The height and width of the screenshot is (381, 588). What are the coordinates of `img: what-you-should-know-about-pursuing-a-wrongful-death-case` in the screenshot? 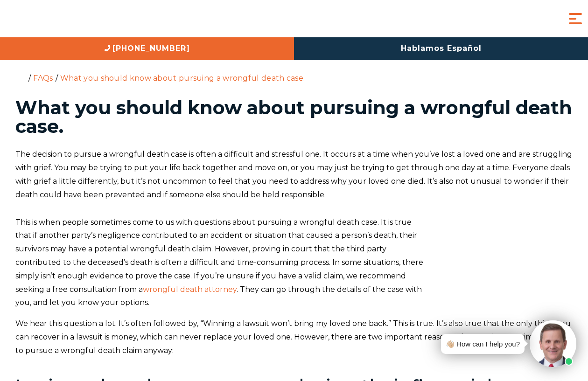 It's located at (503, 263).